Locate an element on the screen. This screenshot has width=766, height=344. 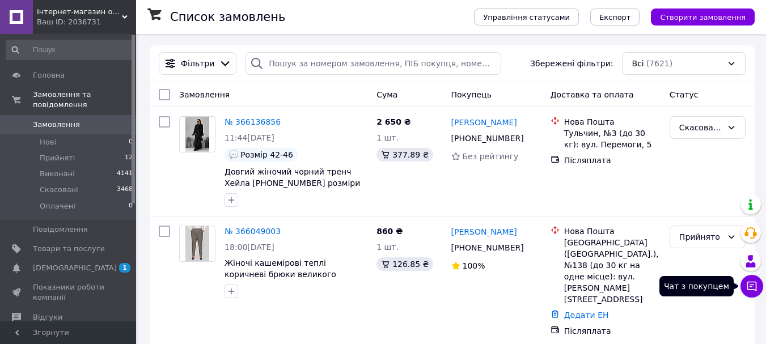
input: Пошук за номером замовлення, ПІБ покупця, номером телефону, Email, номером накладної is located at coordinates (373, 63).